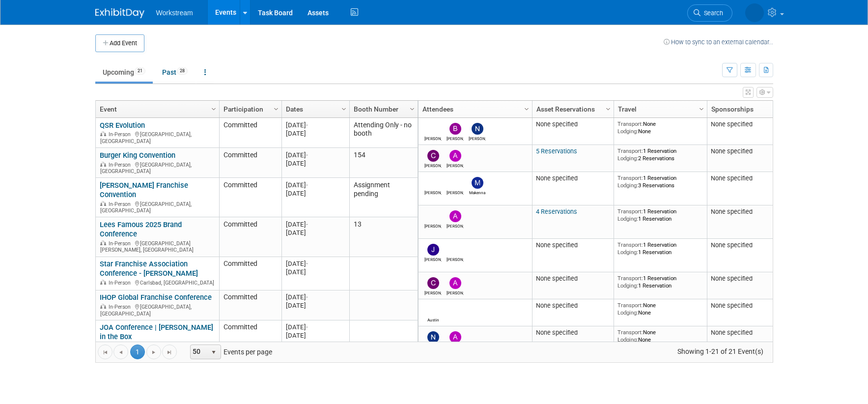 The height and width of the screenshot is (404, 868). What do you see at coordinates (660, 336) in the screenshot?
I see `div: None None` at bounding box center [660, 336].